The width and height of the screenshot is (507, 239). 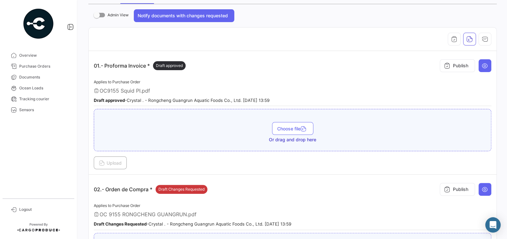 I want to click on b: Draft approved, so click(x=109, y=100).